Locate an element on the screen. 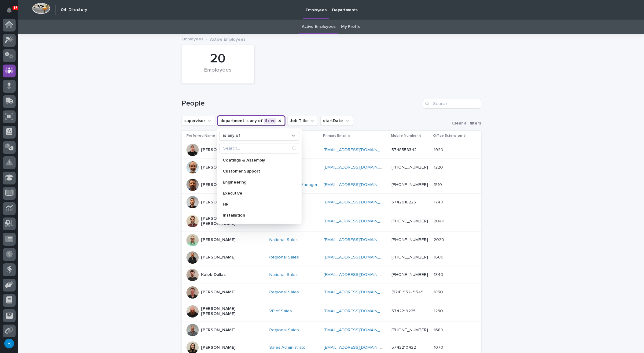 This screenshot has height=353, width=644. span: Clear all filters is located at coordinates (466, 123).